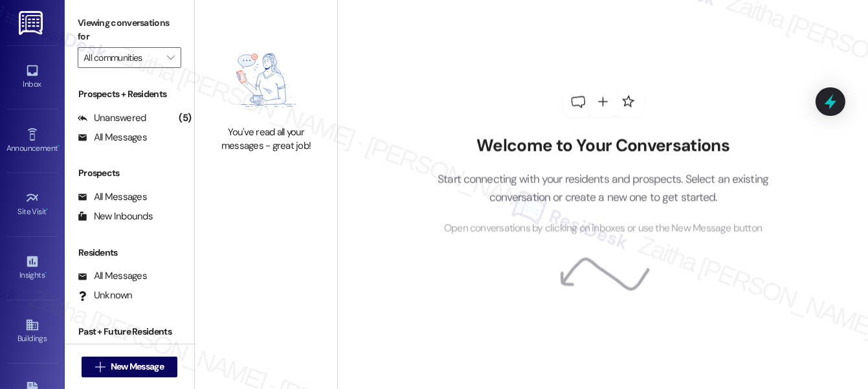 The image size is (868, 389). Describe the element at coordinates (32, 204) in the screenshot. I see `a: Site Visit •` at that location.